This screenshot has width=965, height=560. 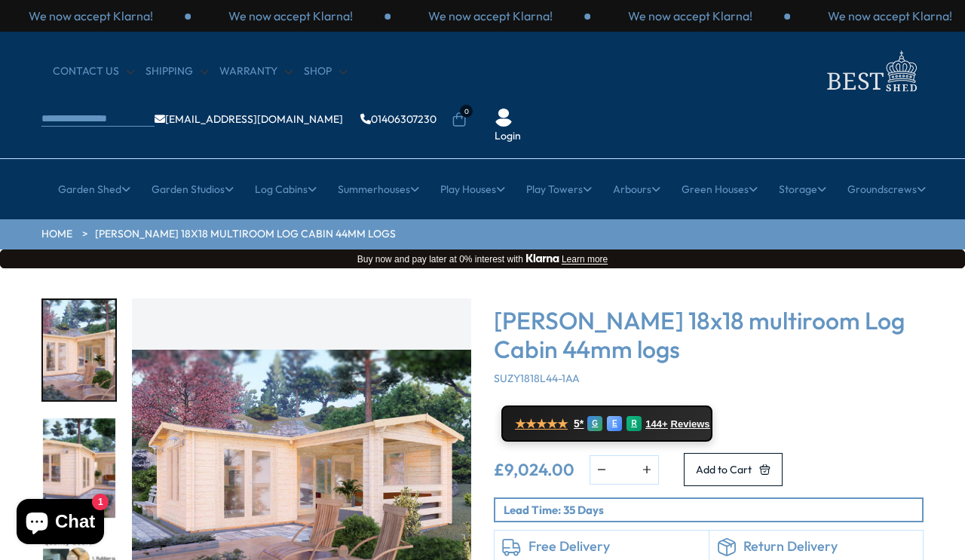 I want to click on h6: Free Delivery, so click(x=614, y=546).